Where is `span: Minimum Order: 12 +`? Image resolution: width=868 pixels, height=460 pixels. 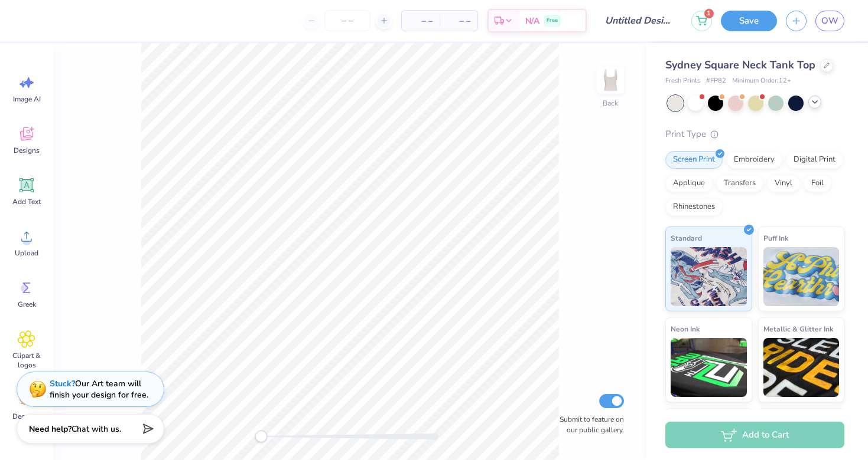
span: Minimum Order: 12 + is located at coordinates (761, 80).